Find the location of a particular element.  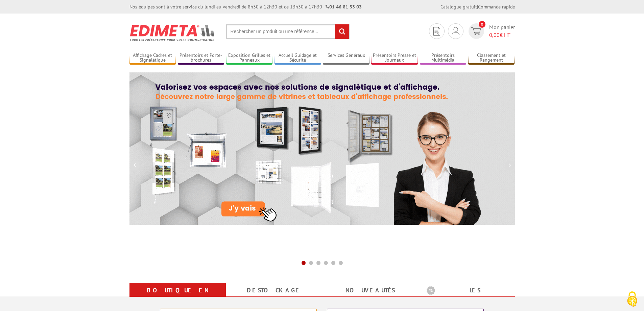

a: nouveautés is located at coordinates (371, 291).